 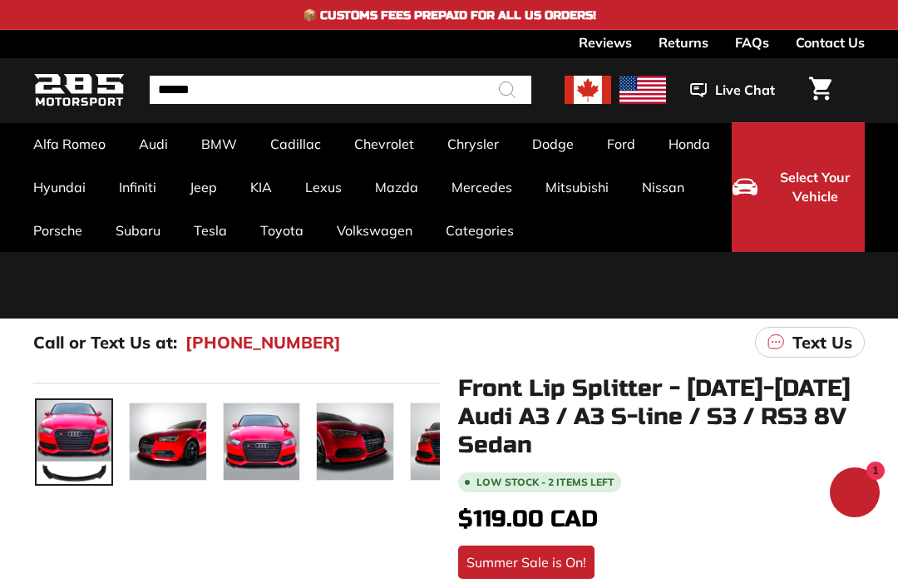 What do you see at coordinates (810, 342) in the screenshot?
I see `a: Text Us` at bounding box center [810, 342].